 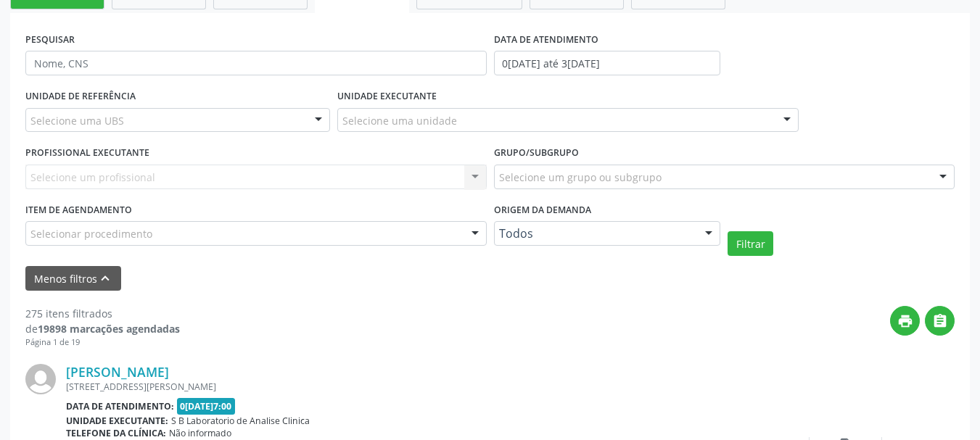 I want to click on span: Selecione uma UBS, so click(x=77, y=120).